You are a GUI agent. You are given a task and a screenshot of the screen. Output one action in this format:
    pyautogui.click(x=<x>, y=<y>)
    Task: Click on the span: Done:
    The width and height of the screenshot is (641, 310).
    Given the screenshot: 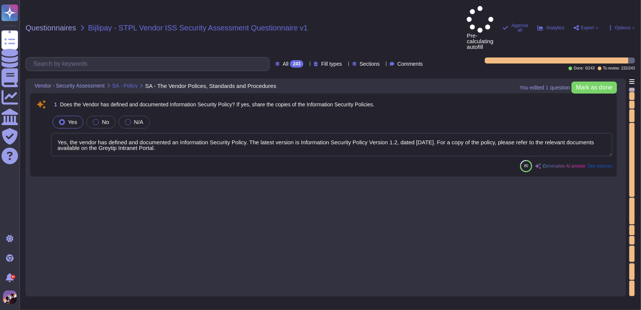 What is the action you would take?
    pyautogui.click(x=579, y=68)
    